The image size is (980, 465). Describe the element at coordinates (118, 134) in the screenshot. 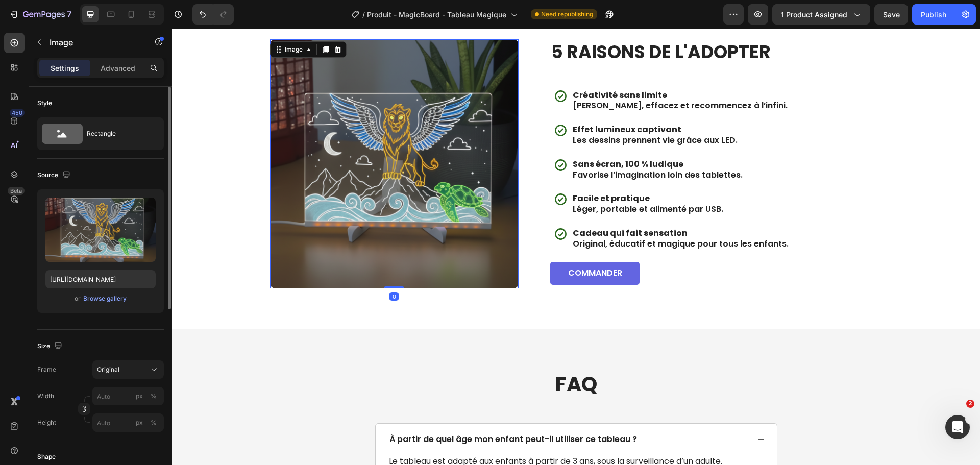

I see `div: Rectangle` at that location.